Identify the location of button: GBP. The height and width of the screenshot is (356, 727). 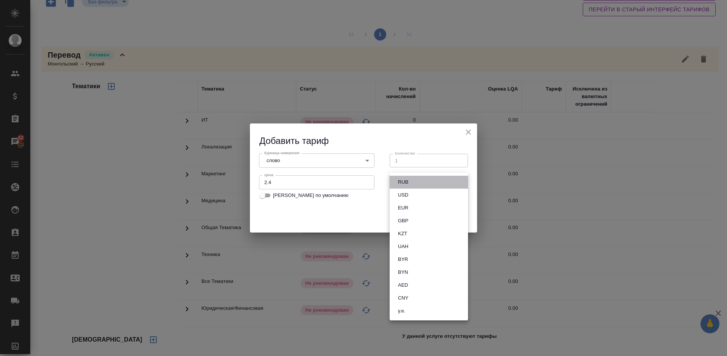
(403, 221).